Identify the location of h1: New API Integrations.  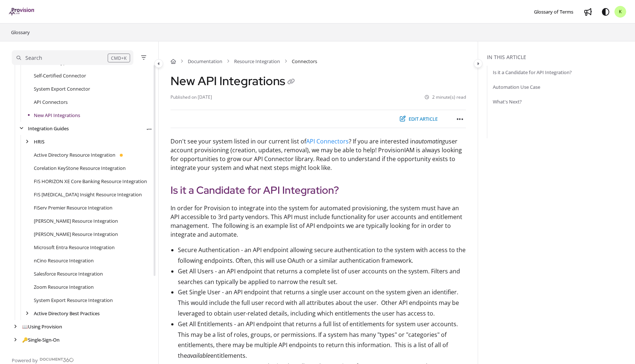
(233, 81).